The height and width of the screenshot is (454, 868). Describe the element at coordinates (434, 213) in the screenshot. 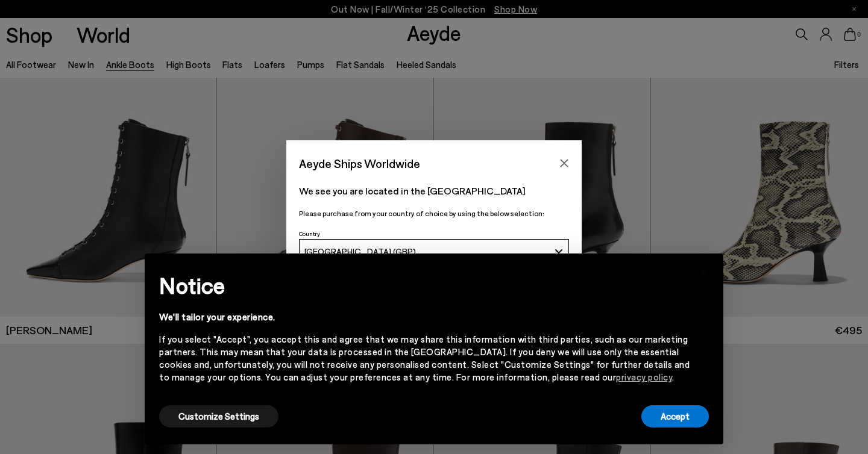

I see `p: Please purchase from your country of choice by using the below selection:` at that location.